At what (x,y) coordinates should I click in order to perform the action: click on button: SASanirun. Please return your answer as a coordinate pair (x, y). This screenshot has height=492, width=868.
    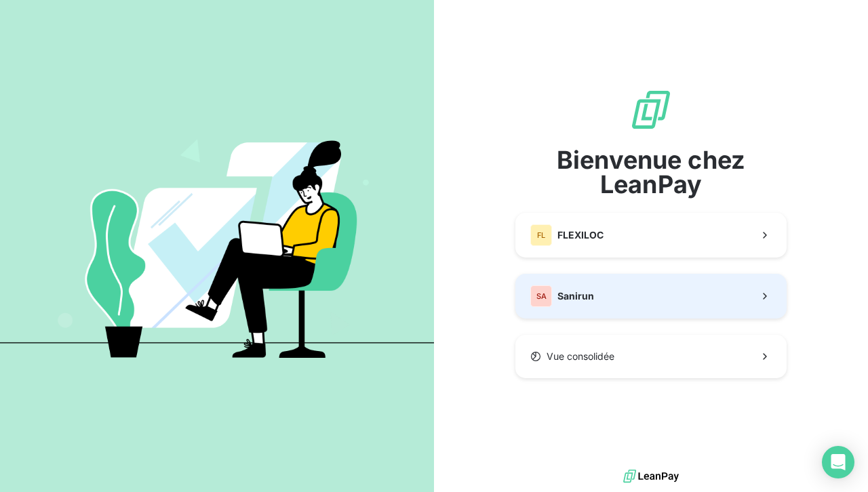
    Looking at the image, I should click on (651, 297).